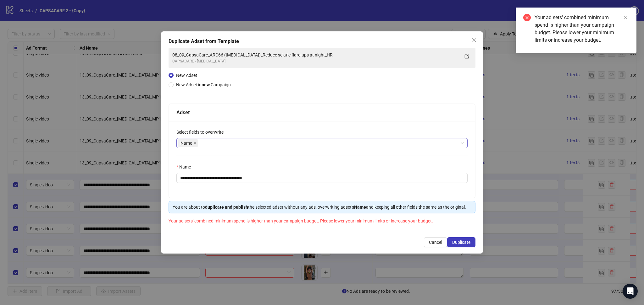 The image size is (644, 305). I want to click on div: You are about to the selected adset without any ads, overwriting adset's and keeping all other fi..., so click(322, 207).